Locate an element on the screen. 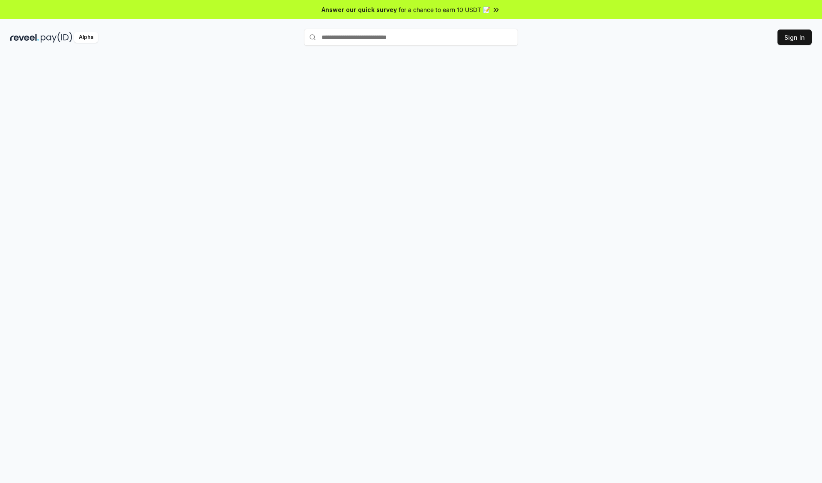  img: pay_id is located at coordinates (56, 37).